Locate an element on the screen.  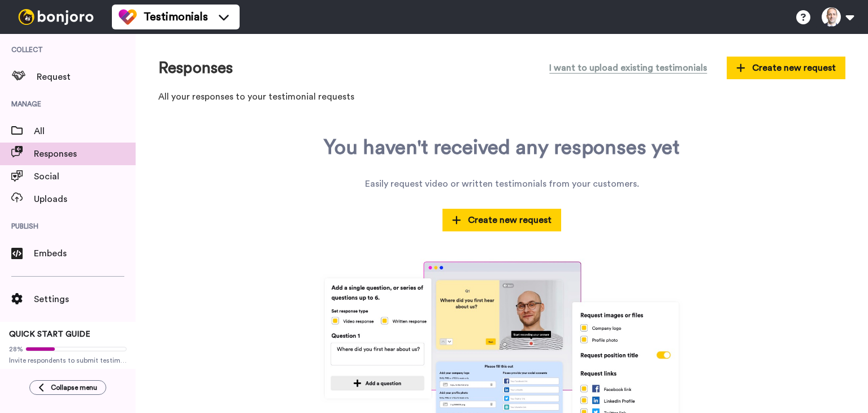
span: Responses is located at coordinates (85, 154).